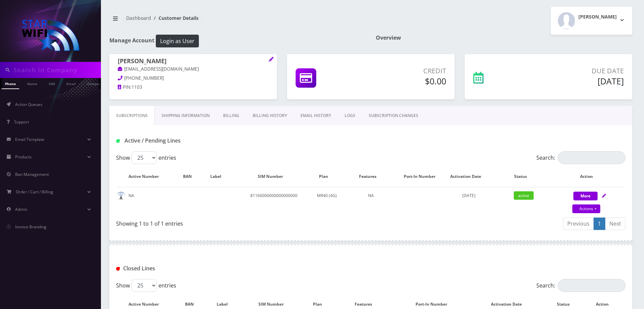  What do you see at coordinates (57, 70) in the screenshot?
I see `input: Search in Company` at bounding box center [57, 70].